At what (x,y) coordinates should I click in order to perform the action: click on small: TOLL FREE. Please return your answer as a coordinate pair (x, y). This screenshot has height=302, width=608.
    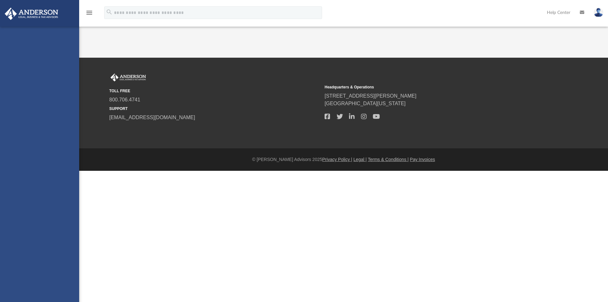
    Looking at the image, I should click on (215, 91).